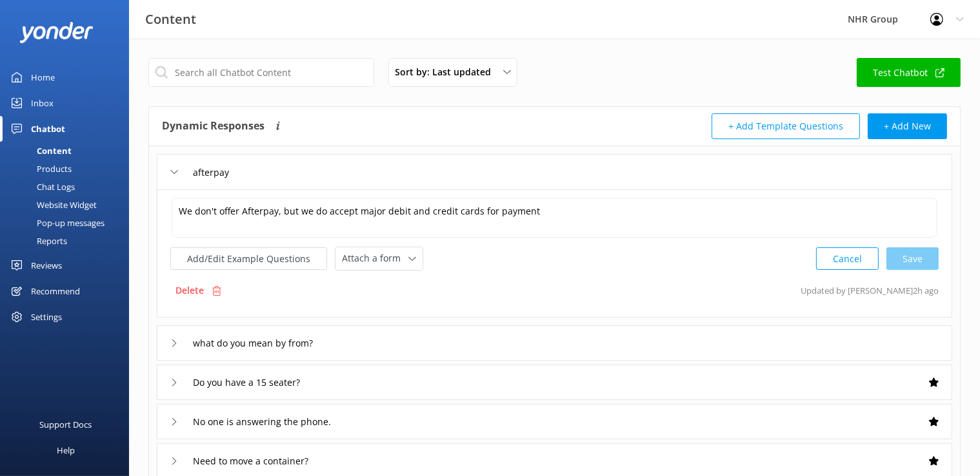 The width and height of the screenshot is (980, 476). Describe the element at coordinates (69, 205) in the screenshot. I see `a: Website Widget` at that location.